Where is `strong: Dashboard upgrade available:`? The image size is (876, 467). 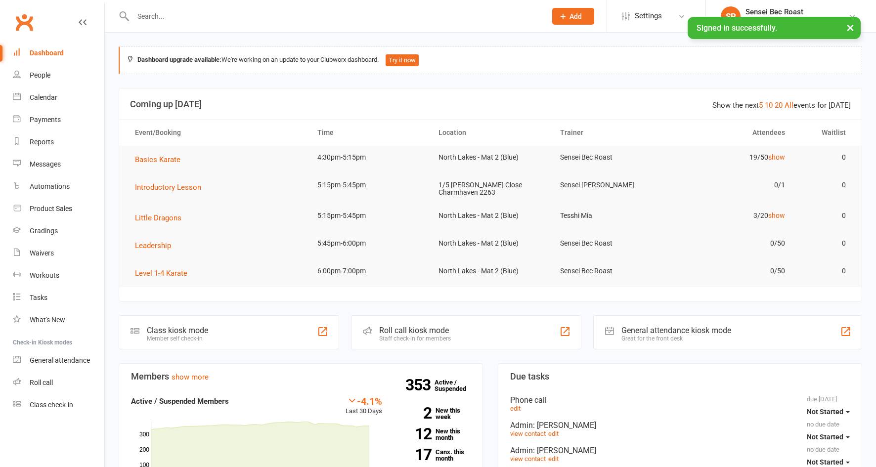 strong: Dashboard upgrade available: is located at coordinates (179, 59).